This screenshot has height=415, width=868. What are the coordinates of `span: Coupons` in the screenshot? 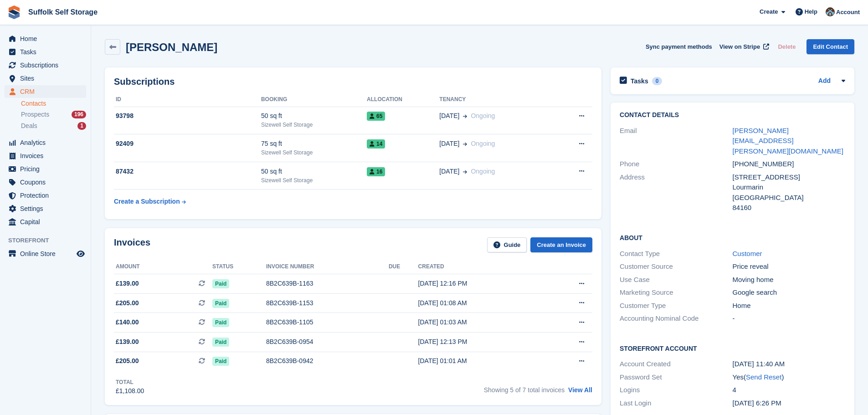 It's located at (47, 182).